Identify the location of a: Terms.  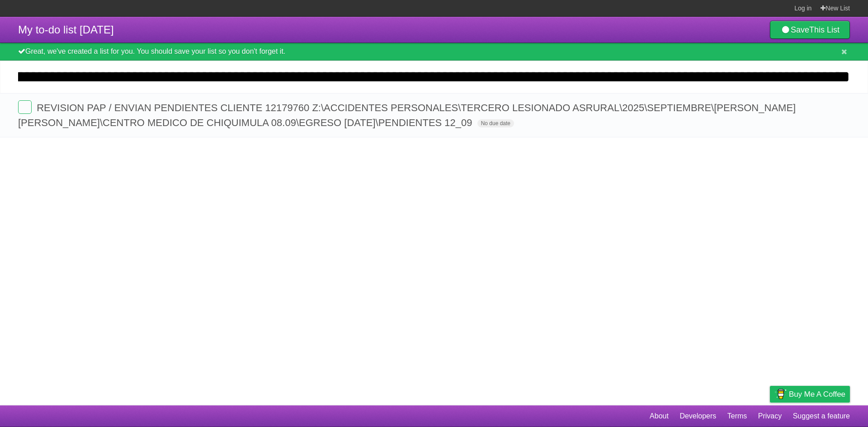
(737, 416).